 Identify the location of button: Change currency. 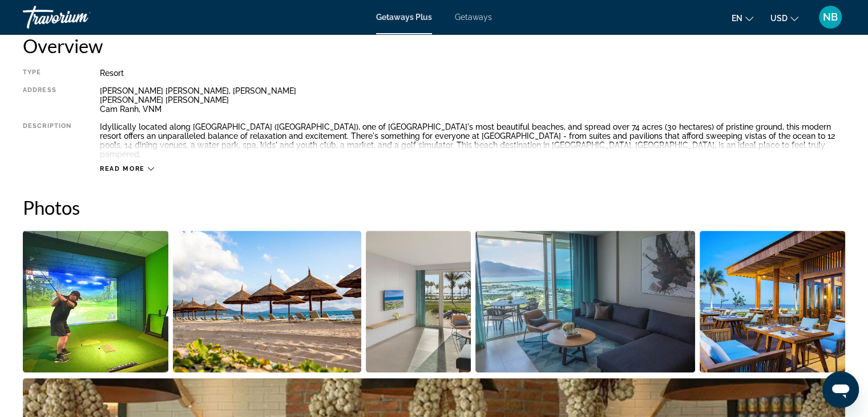
(784, 18).